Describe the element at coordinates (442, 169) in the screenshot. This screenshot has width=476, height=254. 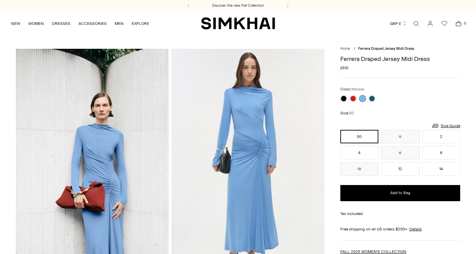
I see `button: 14` at that location.